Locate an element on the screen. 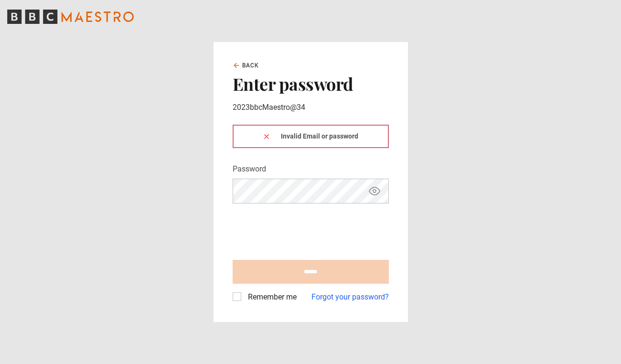 The width and height of the screenshot is (621, 364). div: Invalid Email or password is located at coordinates (310, 136).